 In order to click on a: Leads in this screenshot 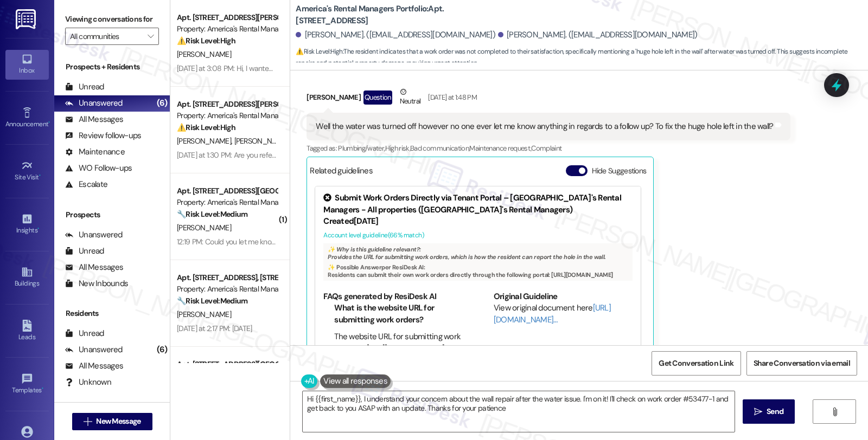, I will do `click(27, 331)`.